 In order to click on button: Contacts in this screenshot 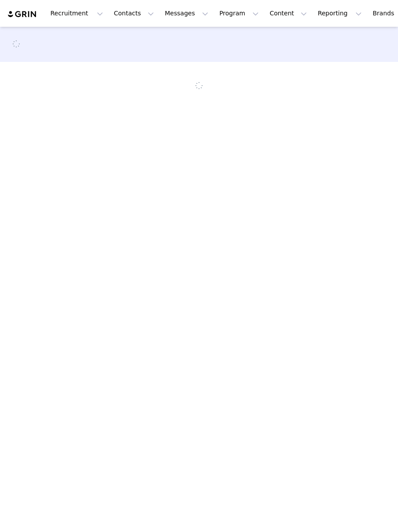, I will do `click(134, 13)`.